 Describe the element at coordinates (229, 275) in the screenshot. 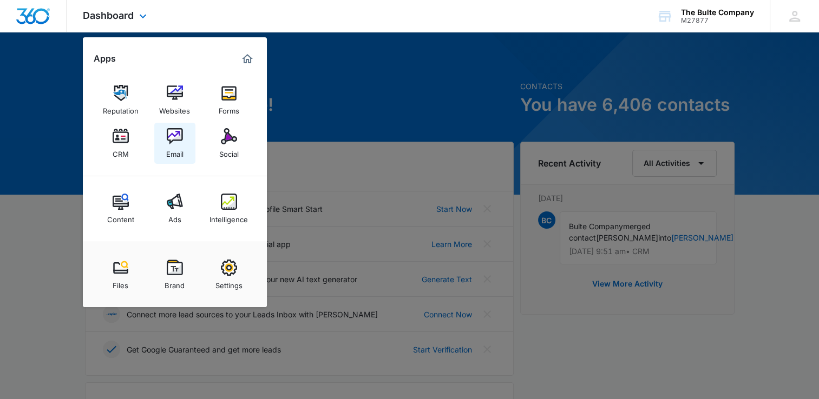

I see `a: Settings` at that location.